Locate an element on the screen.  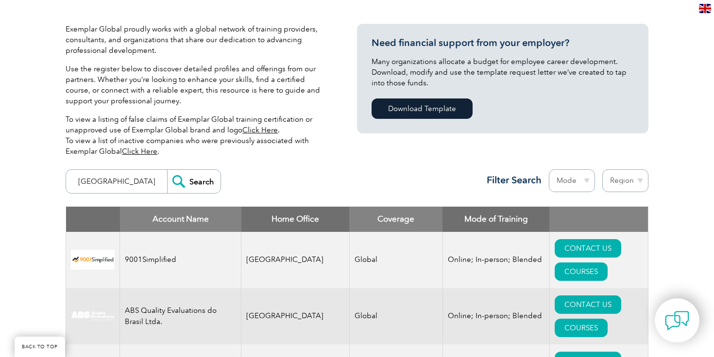
img: contact-chat.png is located at coordinates (677, 321).